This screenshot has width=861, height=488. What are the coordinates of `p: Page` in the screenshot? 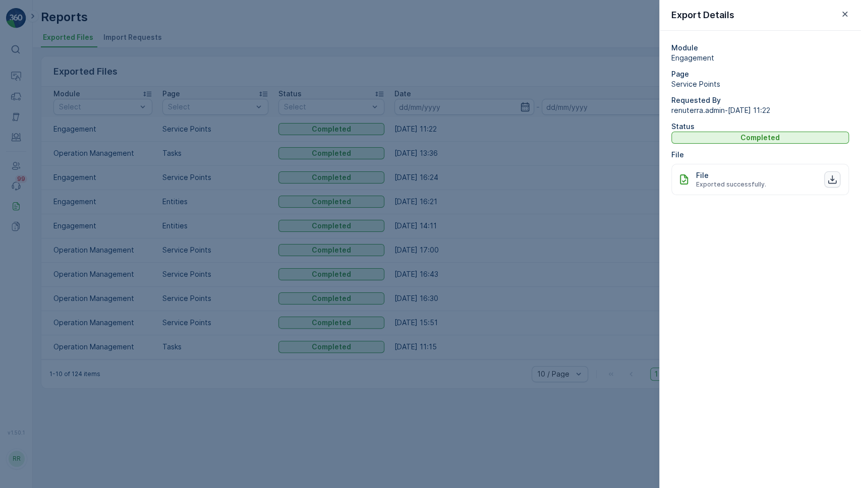 It's located at (760, 74).